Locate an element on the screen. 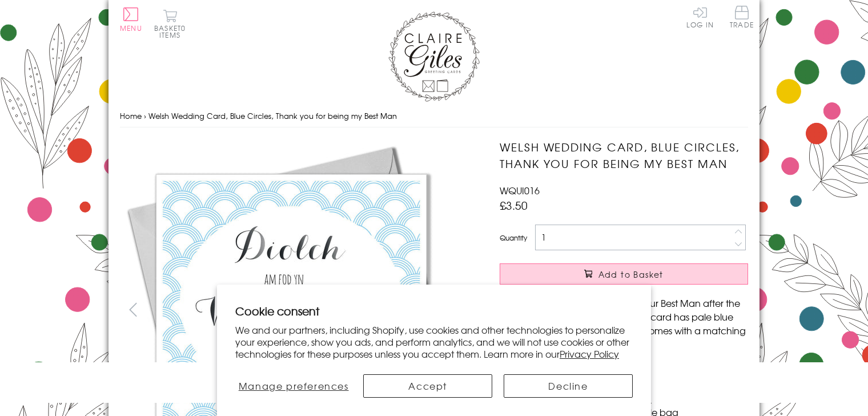  button: Add to Basket is located at coordinates (624, 274).